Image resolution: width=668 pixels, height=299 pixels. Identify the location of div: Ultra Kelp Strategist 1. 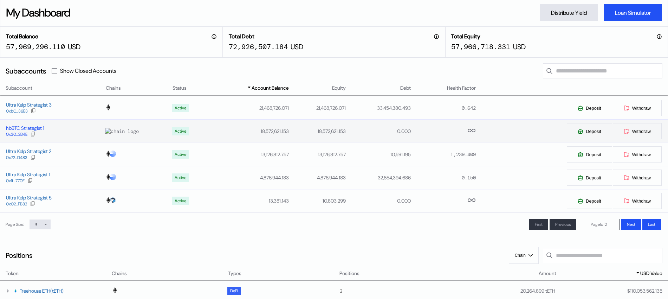
(28, 174).